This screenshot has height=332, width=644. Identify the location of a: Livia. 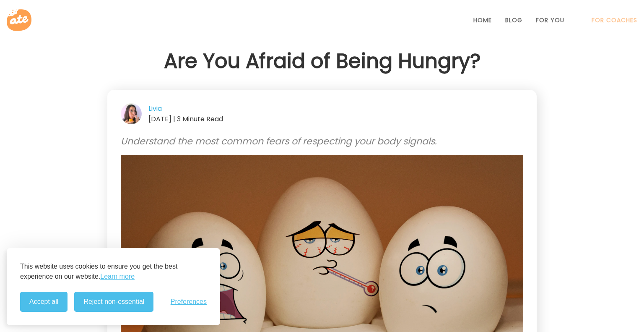
(155, 108).